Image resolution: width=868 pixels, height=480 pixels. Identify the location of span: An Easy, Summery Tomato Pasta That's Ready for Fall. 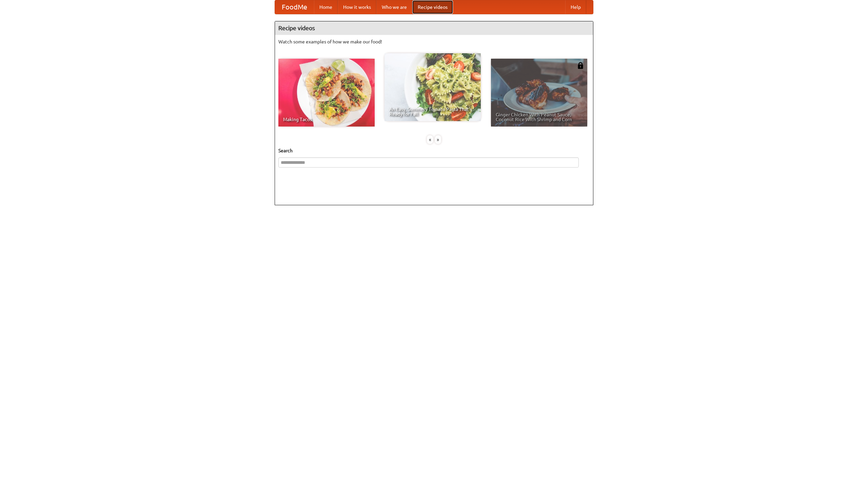
(433, 112).